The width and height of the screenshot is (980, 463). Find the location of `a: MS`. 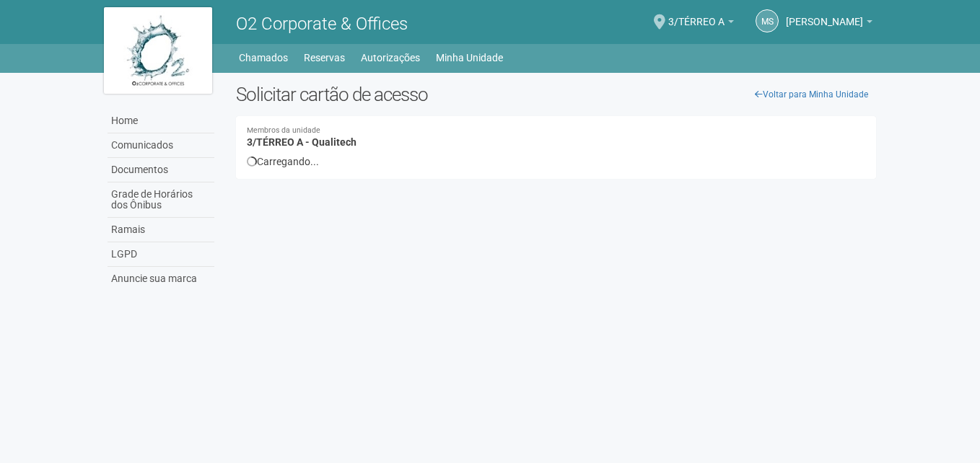

a: MS is located at coordinates (767, 21).